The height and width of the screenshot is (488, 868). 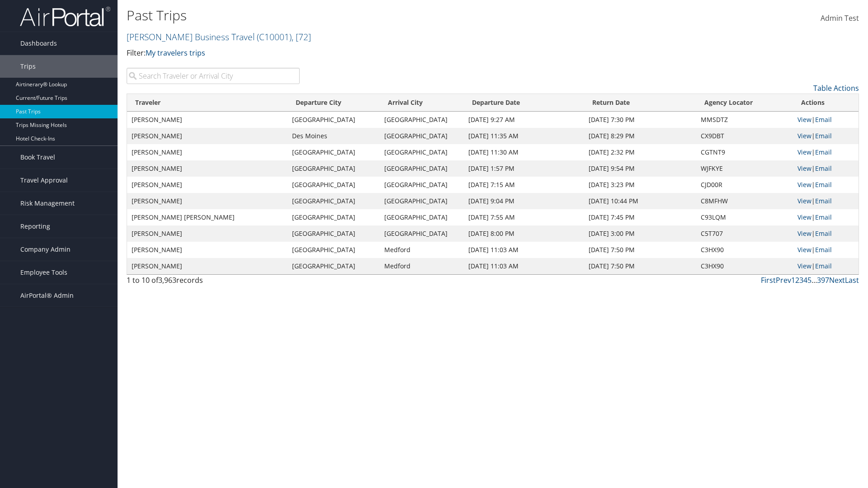 What do you see at coordinates (213, 282) in the screenshot?
I see `div: 1 to 10 of records` at bounding box center [213, 282].